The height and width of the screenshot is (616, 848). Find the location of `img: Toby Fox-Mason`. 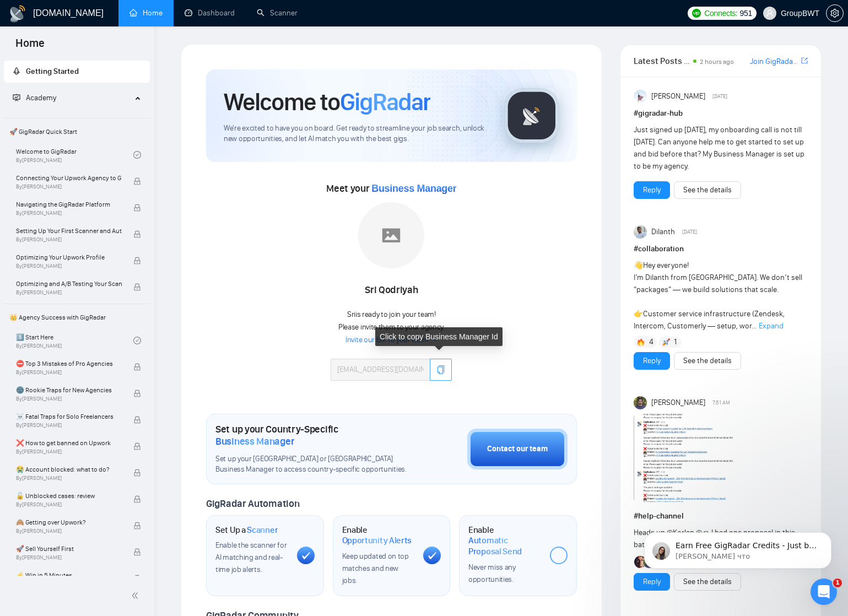

img: Toby Fox-Mason is located at coordinates (640, 403).